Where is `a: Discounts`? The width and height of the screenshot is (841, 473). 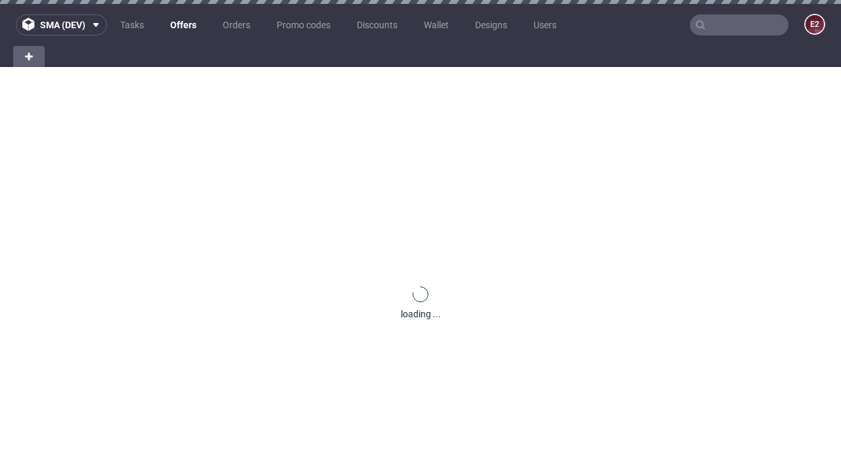 a: Discounts is located at coordinates (377, 25).